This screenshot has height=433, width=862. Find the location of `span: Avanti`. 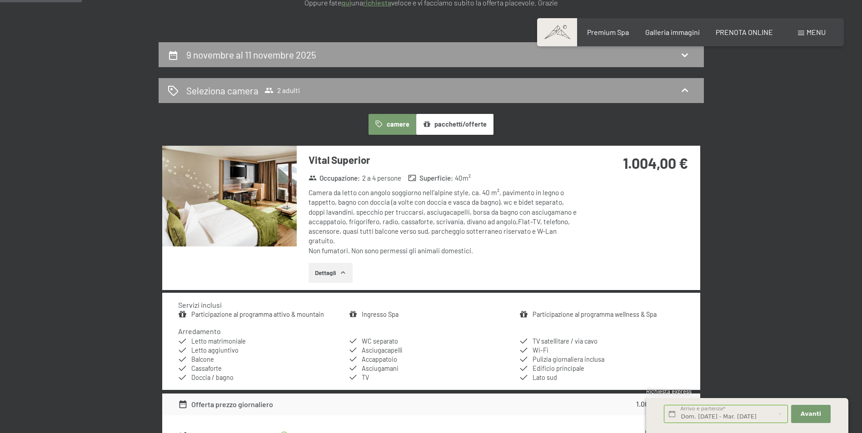

span: Avanti is located at coordinates (810, 414).